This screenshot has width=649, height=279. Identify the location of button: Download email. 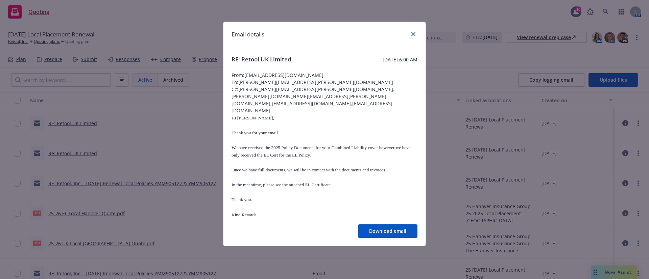
(388, 231).